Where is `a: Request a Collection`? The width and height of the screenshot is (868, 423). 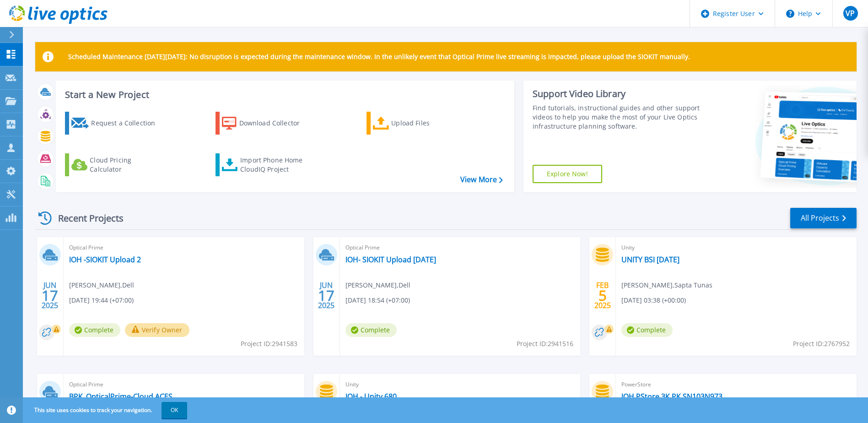 a: Request a Collection is located at coordinates (115, 123).